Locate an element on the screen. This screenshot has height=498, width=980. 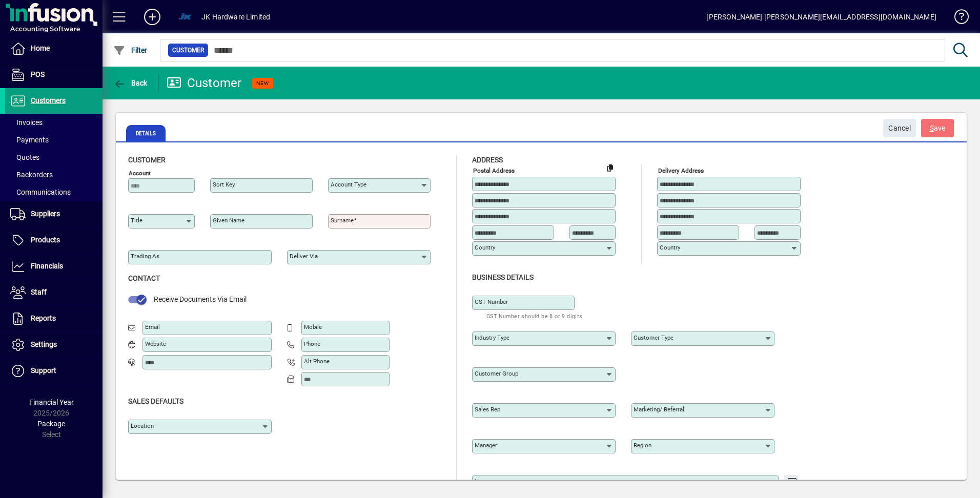
a: Communications is located at coordinates (54, 192).